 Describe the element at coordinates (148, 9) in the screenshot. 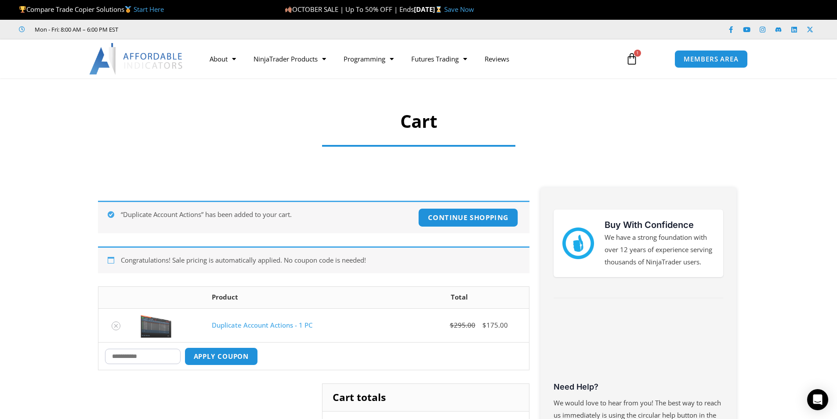

I see `a: Start Here` at that location.